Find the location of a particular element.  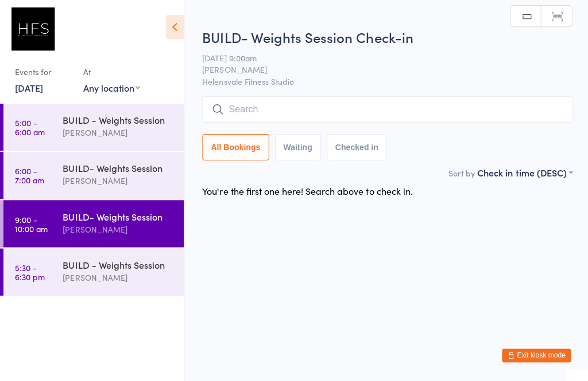

button: Checked in is located at coordinates (355, 148).